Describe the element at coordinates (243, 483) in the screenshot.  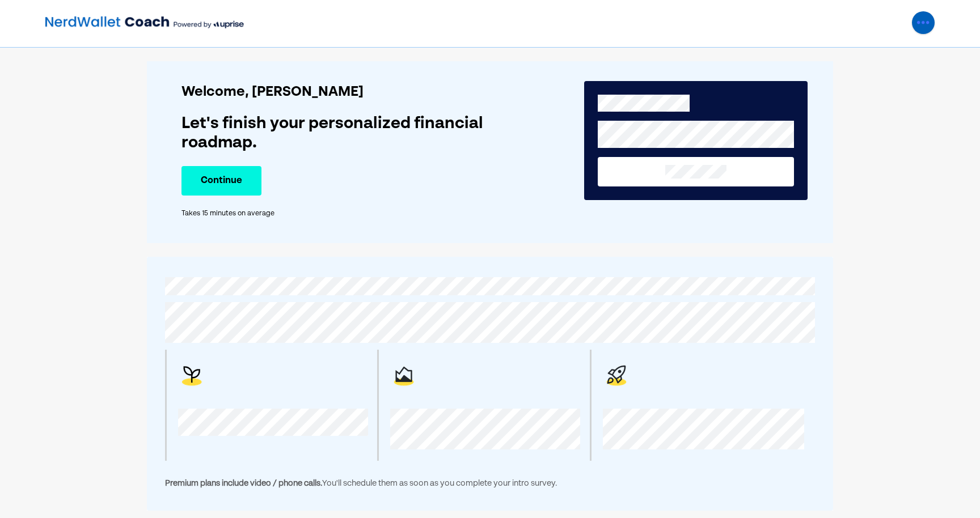
I see `span: Premium plans include video / phone calls.` at that location.